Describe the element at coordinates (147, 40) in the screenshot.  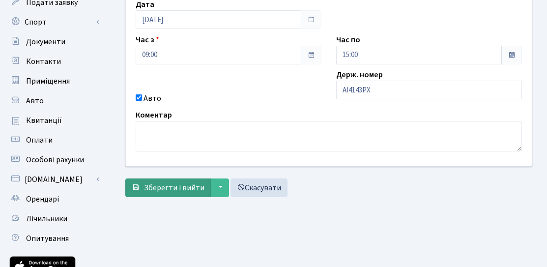
I see `label: Час з` at that location.